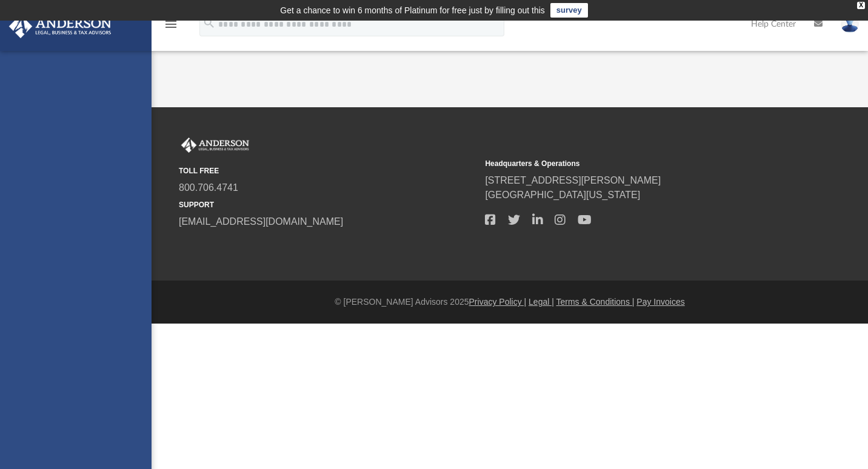  I want to click on i: menu, so click(171, 24).